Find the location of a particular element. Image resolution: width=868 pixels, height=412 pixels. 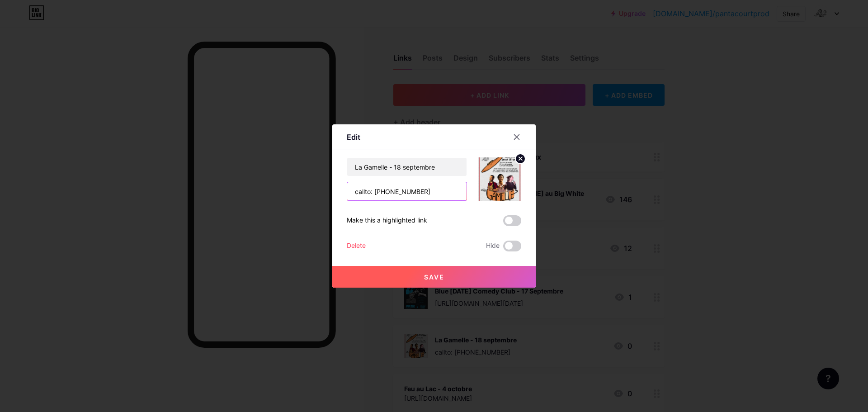

div: Edit is located at coordinates (353, 137).